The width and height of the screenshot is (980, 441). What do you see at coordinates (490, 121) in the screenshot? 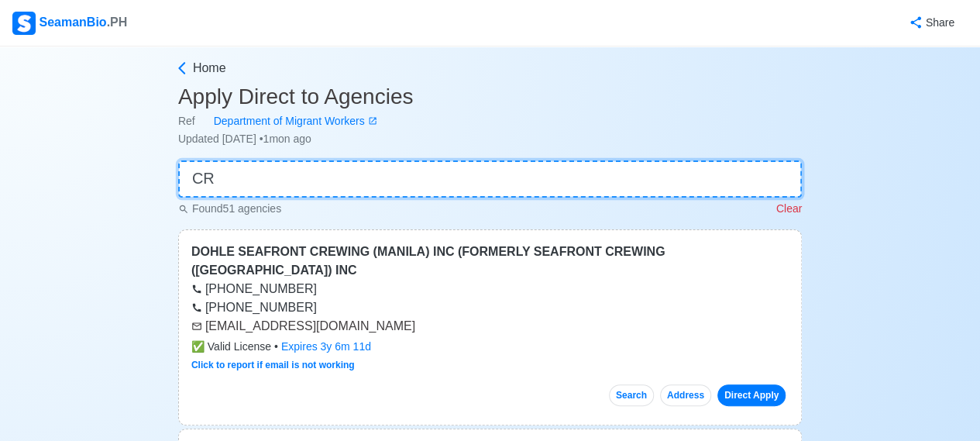
I see `div: Ref` at bounding box center [490, 121].